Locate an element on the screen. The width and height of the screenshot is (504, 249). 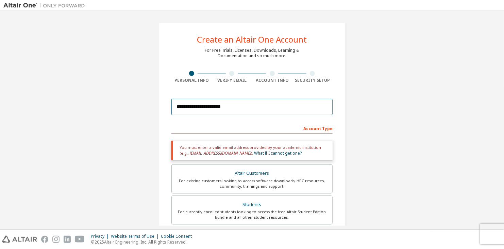
div: Security Setup is located at coordinates (313, 80).